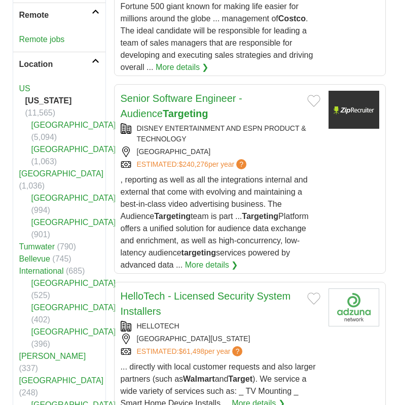 The width and height of the screenshot is (398, 405). What do you see at coordinates (28, 393) in the screenshot?
I see `span: (248)` at bounding box center [28, 393].